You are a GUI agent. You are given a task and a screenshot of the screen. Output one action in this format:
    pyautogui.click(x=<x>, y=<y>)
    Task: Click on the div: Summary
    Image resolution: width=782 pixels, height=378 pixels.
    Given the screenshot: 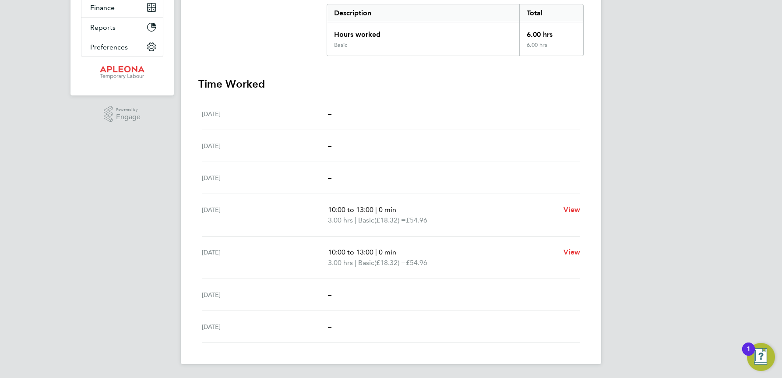 What is the action you would take?
    pyautogui.click(x=455, y=30)
    